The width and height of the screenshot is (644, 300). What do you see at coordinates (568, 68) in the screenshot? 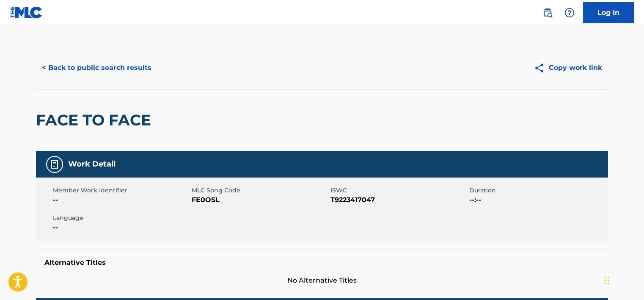
I see `button: Copy work link` at bounding box center [568, 68].